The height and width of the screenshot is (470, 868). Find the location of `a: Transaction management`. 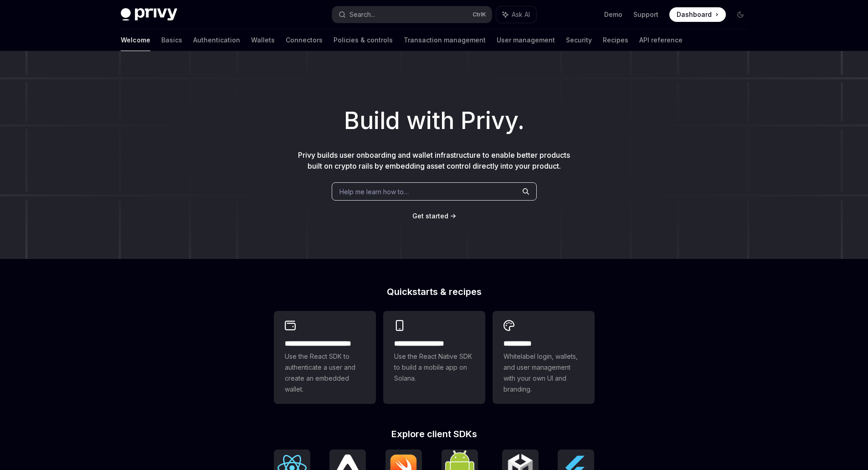

a: Transaction management is located at coordinates (445, 40).